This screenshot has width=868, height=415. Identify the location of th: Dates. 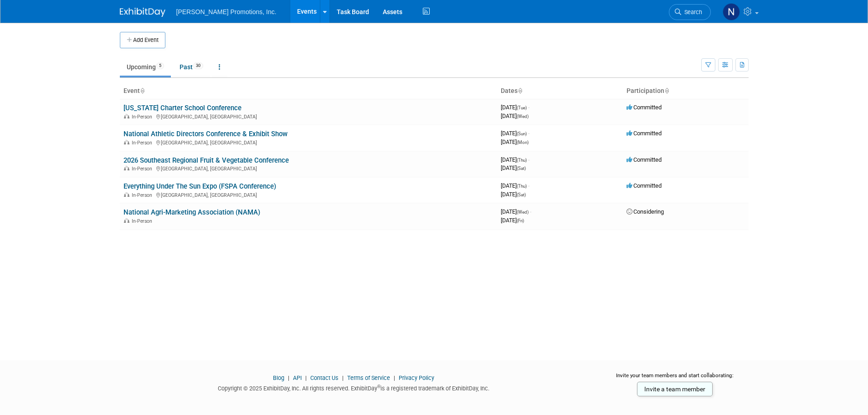
(560, 91).